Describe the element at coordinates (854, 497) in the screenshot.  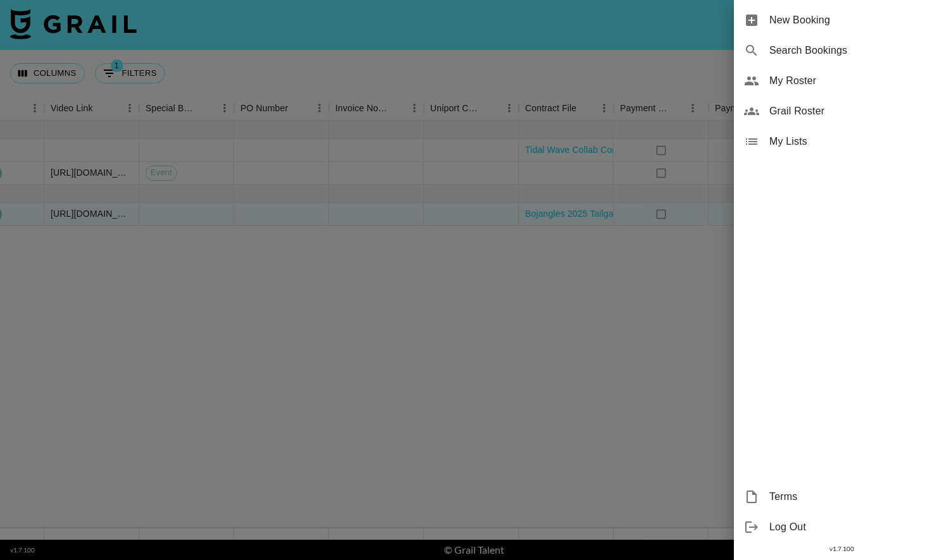
I see `span: Terms` at that location.